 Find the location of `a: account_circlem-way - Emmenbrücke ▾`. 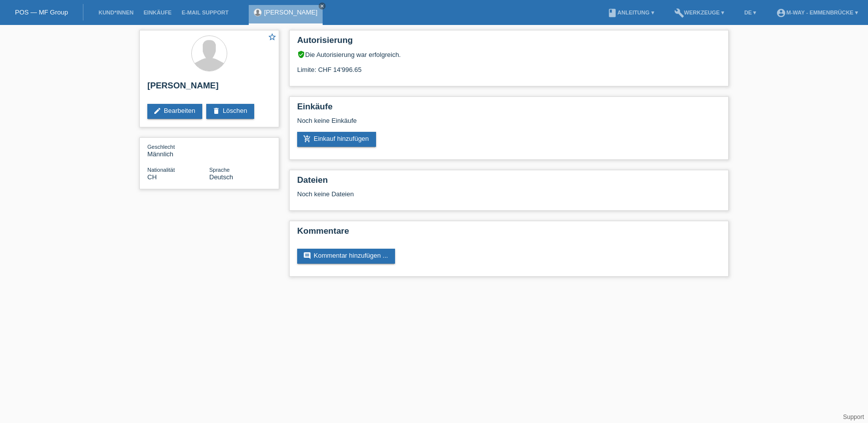

a: account_circlem-way - Emmenbrücke ▾ is located at coordinates (818, 13).